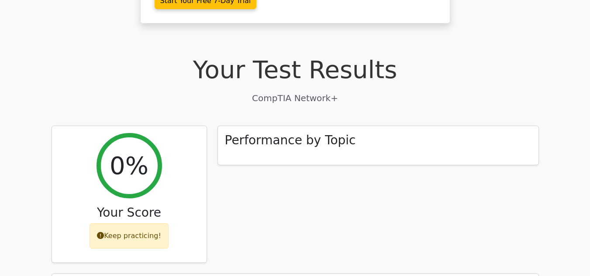  Describe the element at coordinates (129, 165) in the screenshot. I see `h2: 0%` at that location.